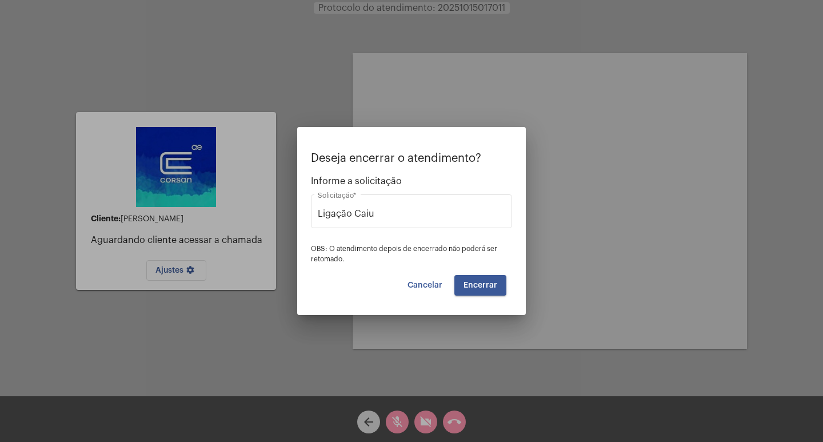 The width and height of the screenshot is (823, 442). I want to click on span: Cancelar, so click(425, 285).